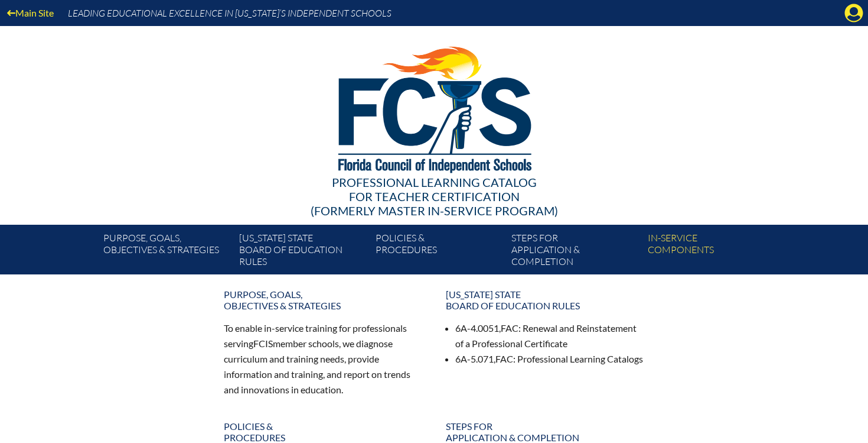  What do you see at coordinates (574, 252) in the screenshot?
I see `a: Steps forapplication & completion` at bounding box center [574, 252].